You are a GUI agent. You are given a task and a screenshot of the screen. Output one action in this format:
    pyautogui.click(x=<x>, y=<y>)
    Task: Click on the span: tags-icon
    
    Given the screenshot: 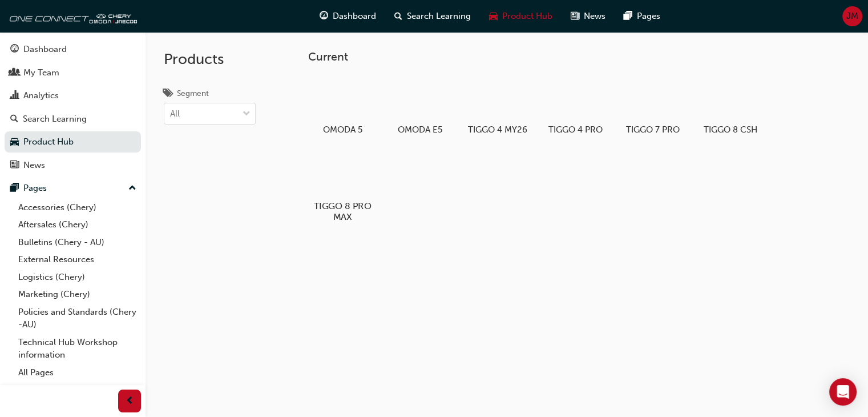 What is the action you would take?
    pyautogui.click(x=168, y=94)
    